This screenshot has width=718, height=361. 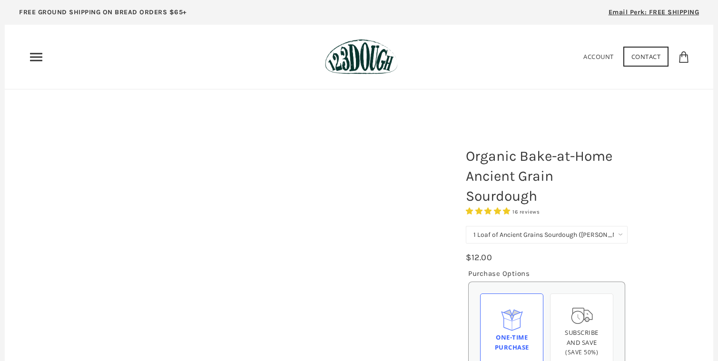 I want to click on span: (Save 50%), so click(x=581, y=352).